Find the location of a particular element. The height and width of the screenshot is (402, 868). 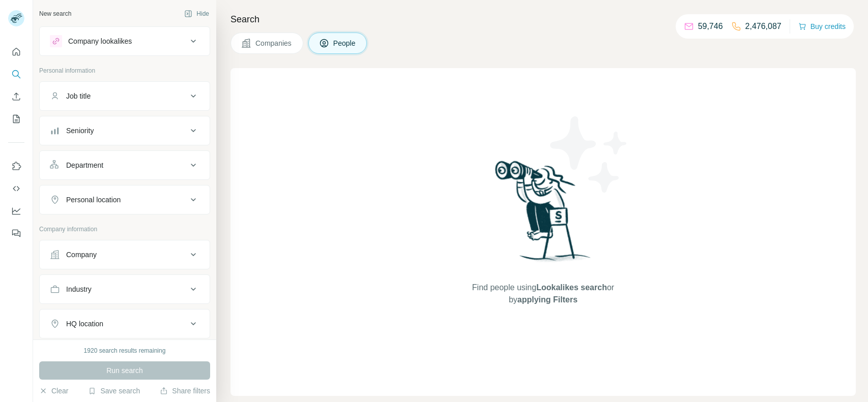

button: Company lookalikes is located at coordinates (125, 41).